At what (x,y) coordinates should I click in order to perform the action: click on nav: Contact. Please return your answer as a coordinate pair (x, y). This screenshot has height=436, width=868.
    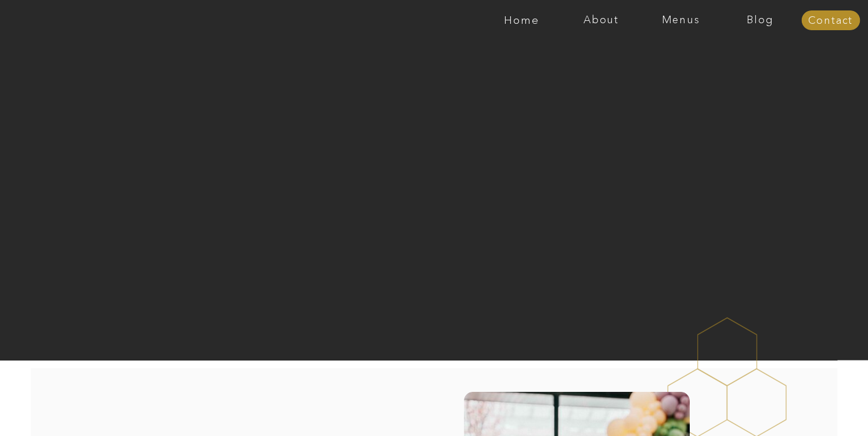
    Looking at the image, I should click on (830, 21).